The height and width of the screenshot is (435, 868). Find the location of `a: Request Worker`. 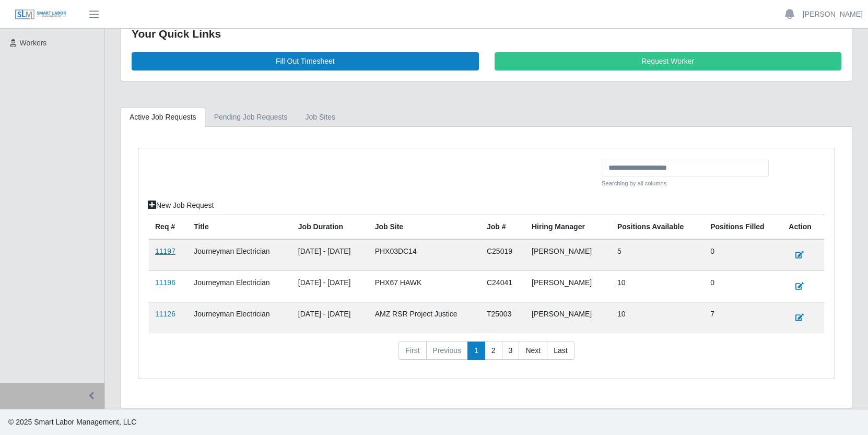

a: Request Worker is located at coordinates (668, 61).